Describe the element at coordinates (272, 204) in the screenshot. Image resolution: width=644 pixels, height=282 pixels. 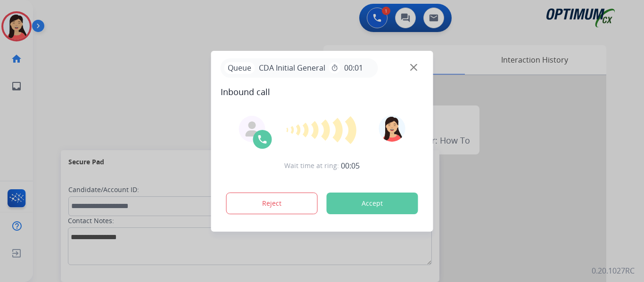
I see `button: Reject` at that location.